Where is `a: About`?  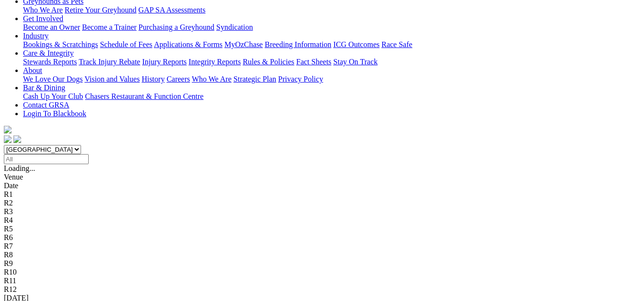 a: About is located at coordinates (33, 70).